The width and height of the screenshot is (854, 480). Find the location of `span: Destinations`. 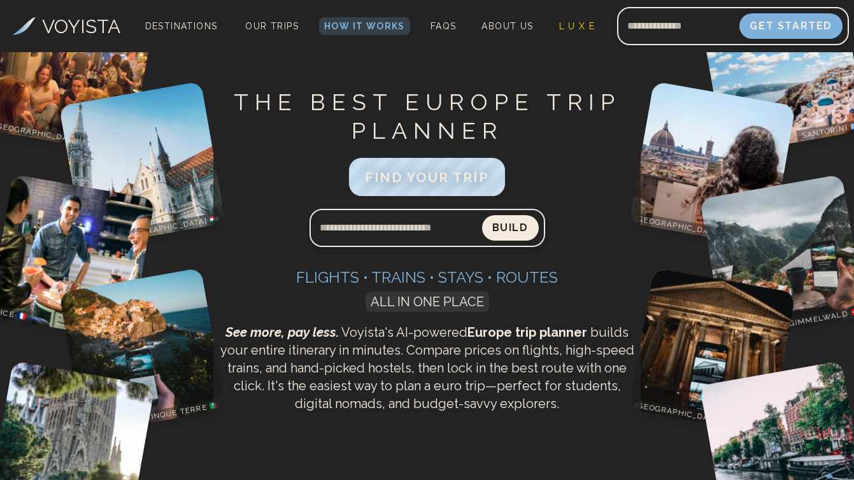

span: Destinations is located at coordinates (181, 34).